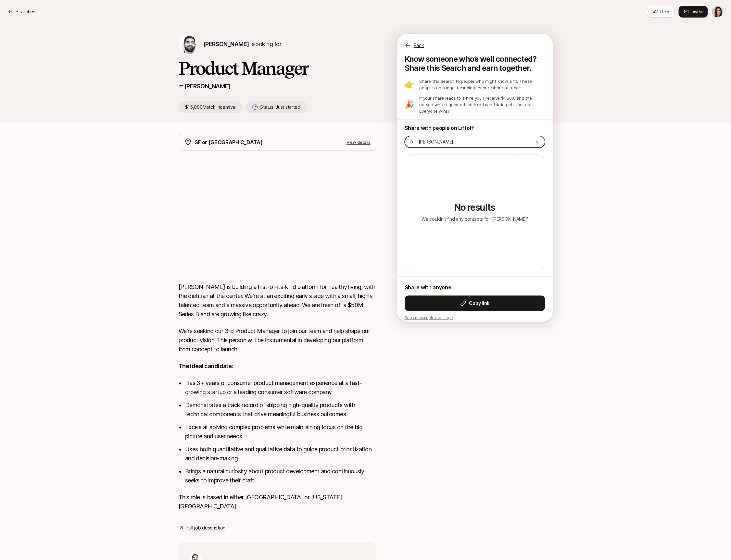  I want to click on button: Eleanor Morgan, so click(717, 12).